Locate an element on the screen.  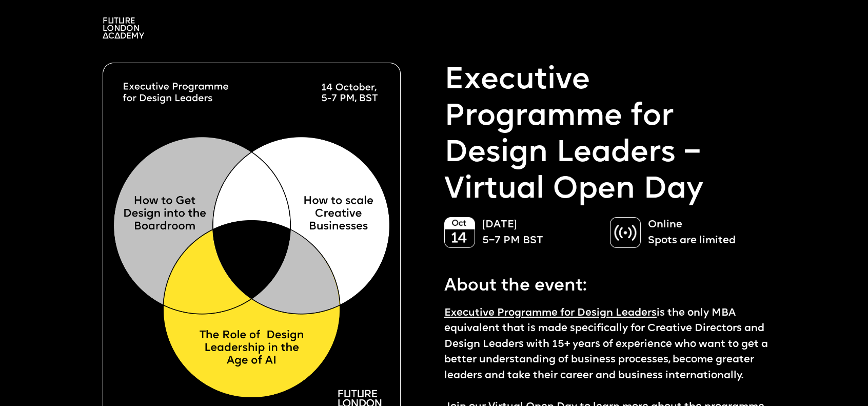
p: Online Spots are limited is located at coordinates (706, 232).